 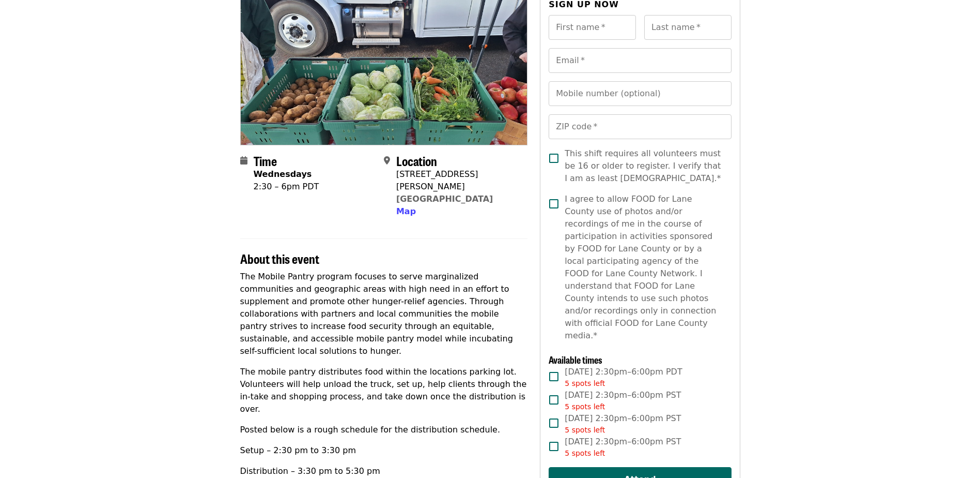 What do you see at coordinates (280, 258) in the screenshot?
I see `span: About this event` at bounding box center [280, 258].